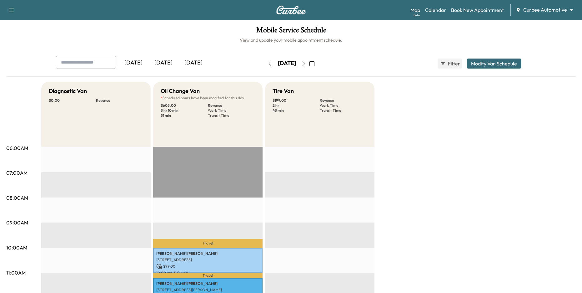 The width and height of the screenshot is (582, 293). What do you see at coordinates (283, 91) in the screenshot?
I see `h5: Tire Van` at bounding box center [283, 91].